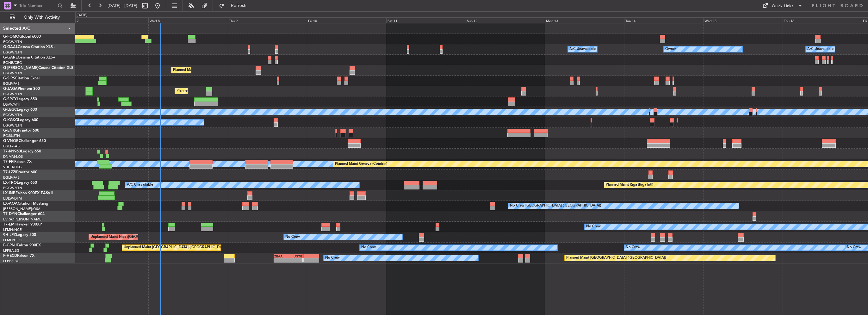 The height and width of the screenshot is (315, 868). What do you see at coordinates (783, 5) in the screenshot?
I see `button: Quick Links` at bounding box center [783, 5].